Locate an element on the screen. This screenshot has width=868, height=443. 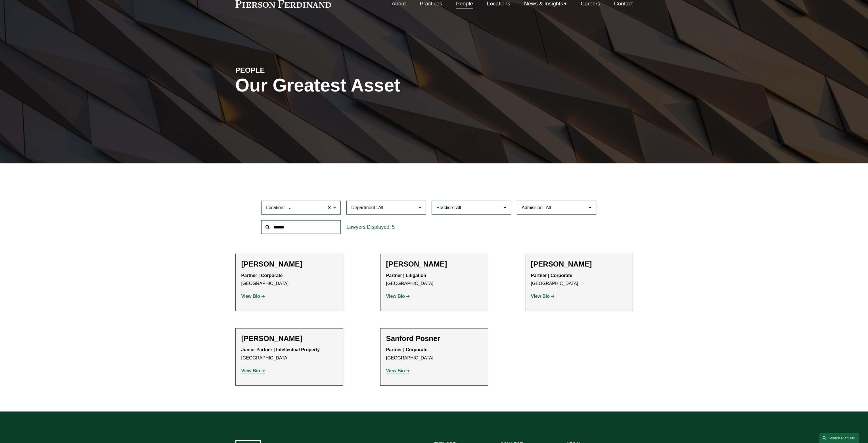
span: Practice is located at coordinates (444, 207).